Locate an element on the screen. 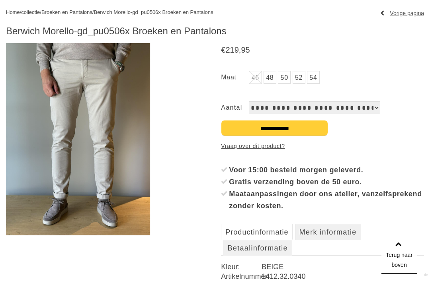 Image resolution: width=430 pixels, height=282 pixels. a: collectie is located at coordinates (30, 12).